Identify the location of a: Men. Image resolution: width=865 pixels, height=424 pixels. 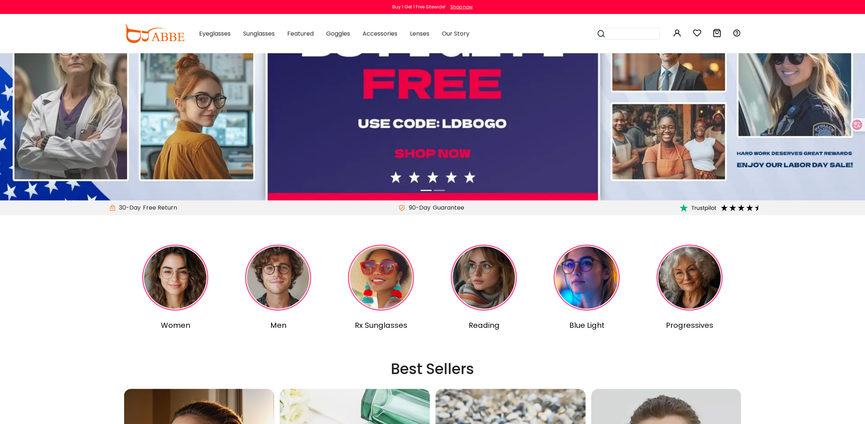
(278, 288).